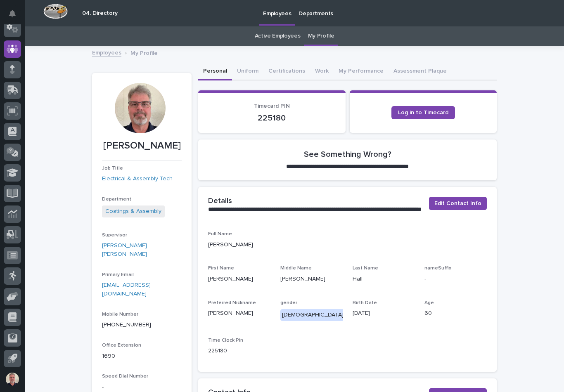 This screenshot has height=392, width=564. I want to click on a: Log in to Timecard, so click(423, 113).